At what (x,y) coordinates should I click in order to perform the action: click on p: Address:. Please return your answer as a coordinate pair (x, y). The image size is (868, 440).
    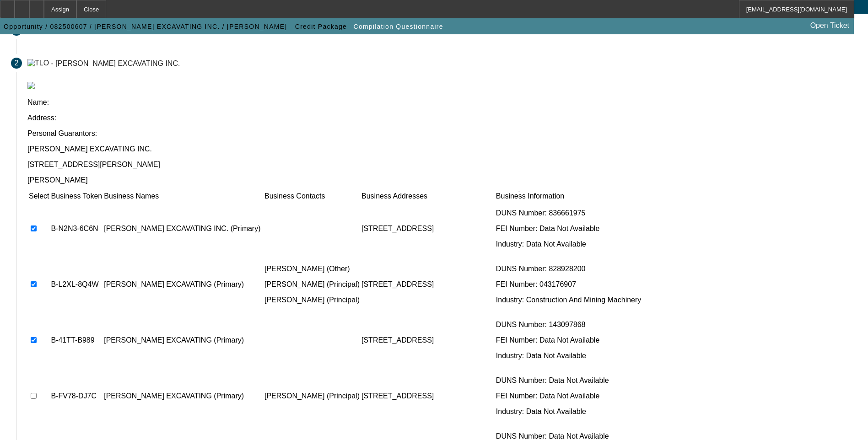
    Looking at the image, I should click on (442, 118).